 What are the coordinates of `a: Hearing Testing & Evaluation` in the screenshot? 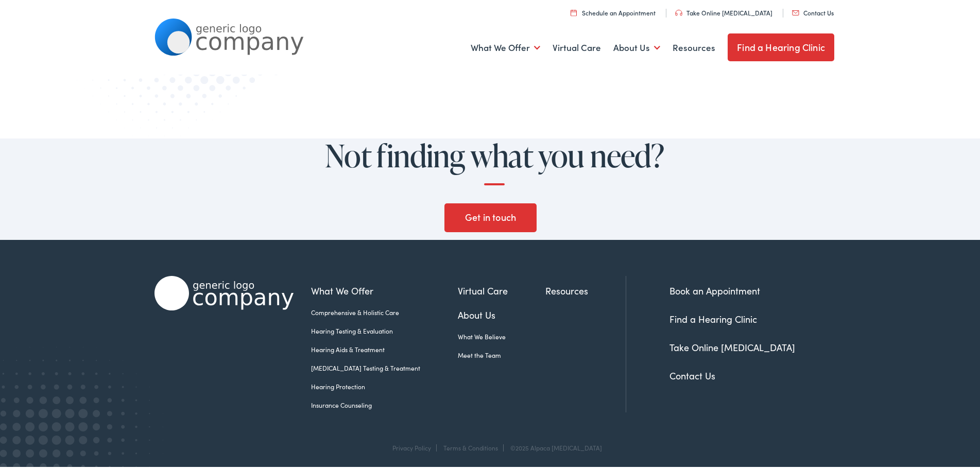 It's located at (385, 329).